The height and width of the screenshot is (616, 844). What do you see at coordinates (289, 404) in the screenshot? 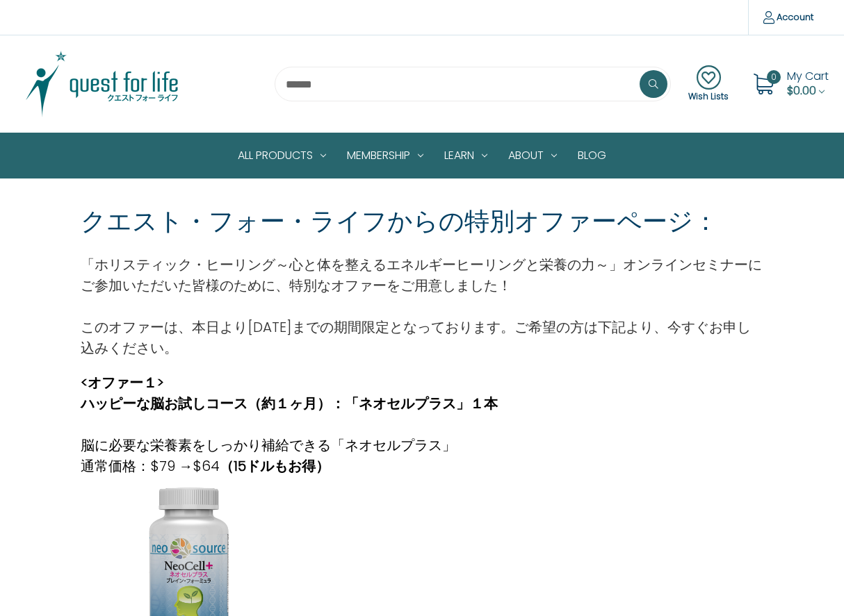
I see `strong: ハッピーな脳お試しコース（約１ヶ月）：「ネオセルプラス」１本` at bounding box center [289, 404].